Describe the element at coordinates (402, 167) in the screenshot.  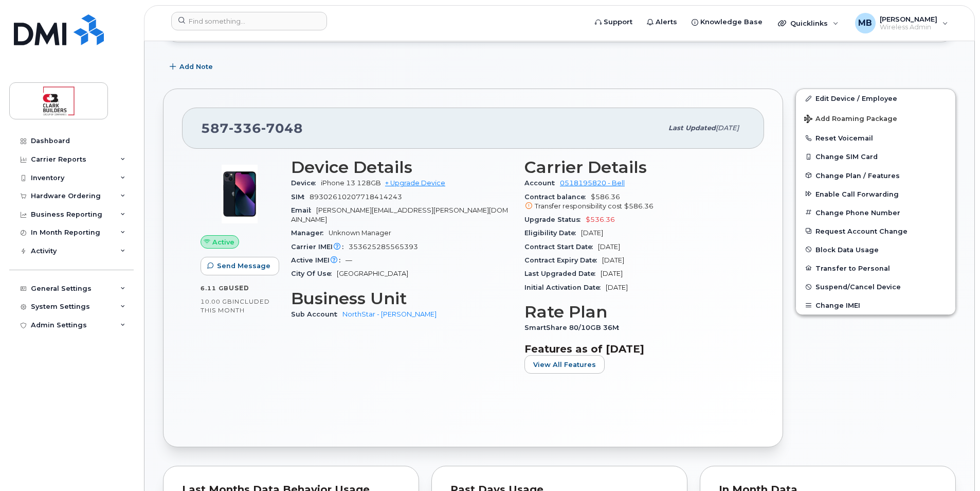
I see `h3: Device Details` at that location.